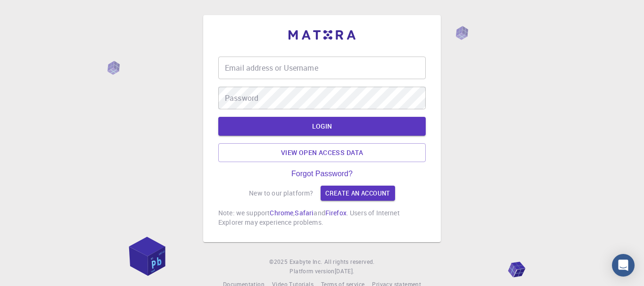  Describe the element at coordinates (322, 174) in the screenshot. I see `a: Forgot Password?` at that location.